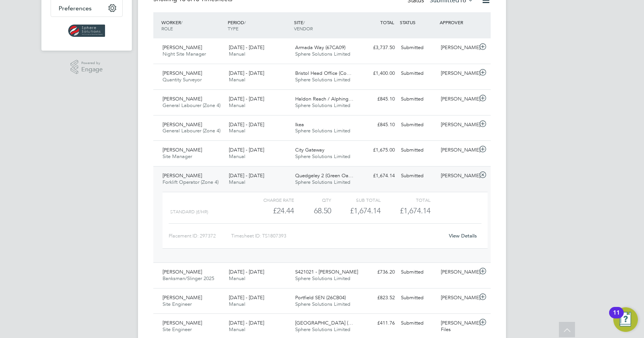  I want to click on button: Open Resource Center, 11 new notifications, so click(626, 320).